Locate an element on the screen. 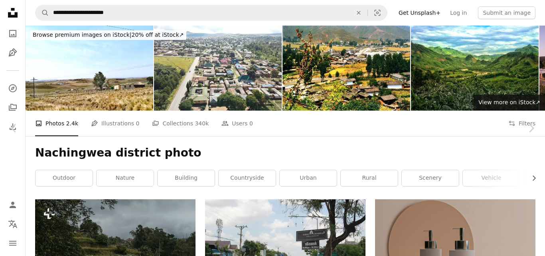  a: nature is located at coordinates (125, 178).